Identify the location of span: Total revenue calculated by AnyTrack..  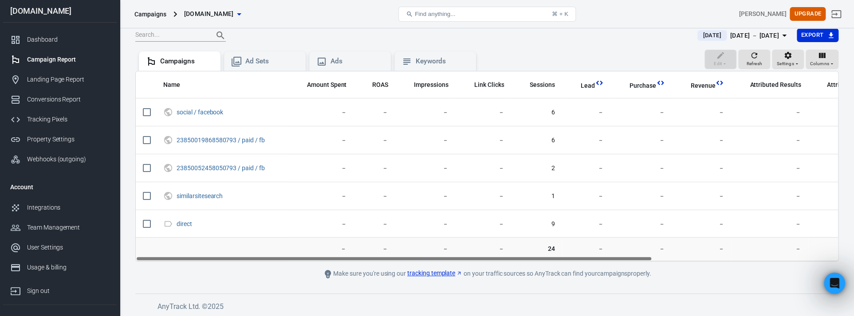
(697, 86).